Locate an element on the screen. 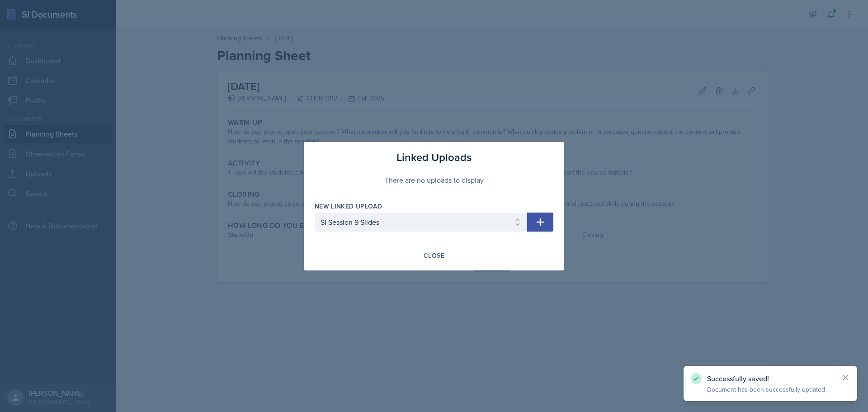 The height and width of the screenshot is (412, 868). p: Successfully saved! is located at coordinates (770, 378).